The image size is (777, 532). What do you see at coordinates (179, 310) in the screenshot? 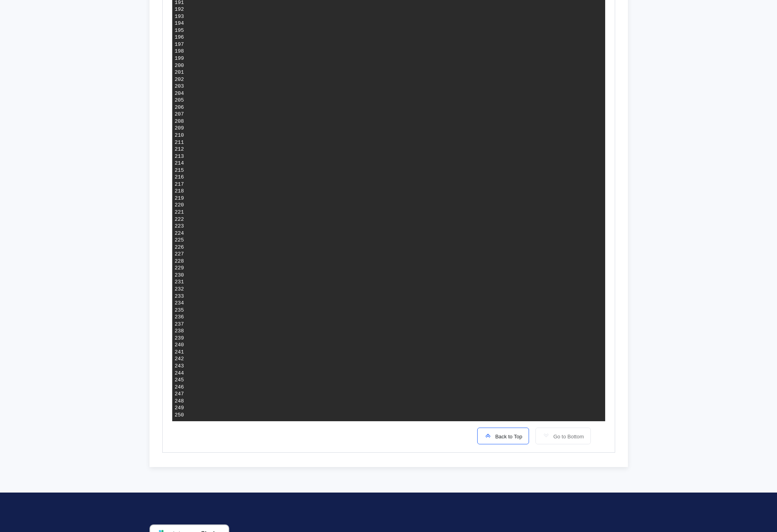
I see `div: 235` at bounding box center [179, 310].